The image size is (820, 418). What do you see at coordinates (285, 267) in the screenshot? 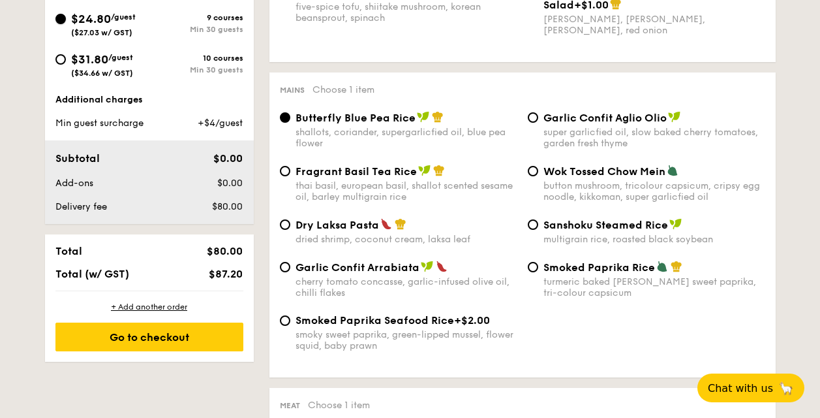
I see `input: Garlic Confit Arrabiatacherry tomato concasse, garlic-infused olive oil, chilli flakes` at bounding box center [285, 267].